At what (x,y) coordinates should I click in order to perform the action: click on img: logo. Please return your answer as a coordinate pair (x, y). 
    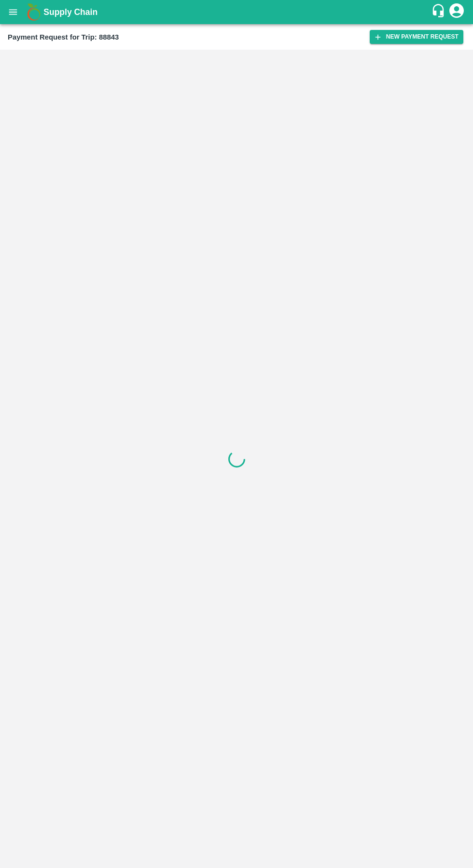
    Looking at the image, I should click on (34, 12).